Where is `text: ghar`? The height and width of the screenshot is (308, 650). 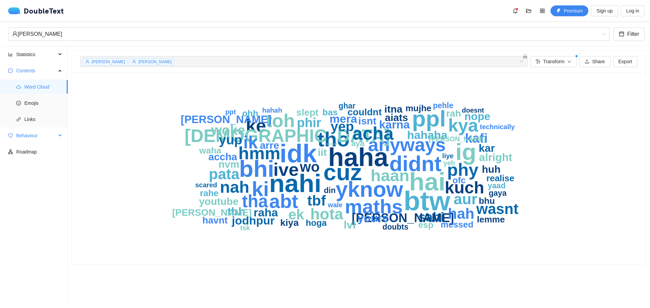
text: ghar is located at coordinates (347, 106).